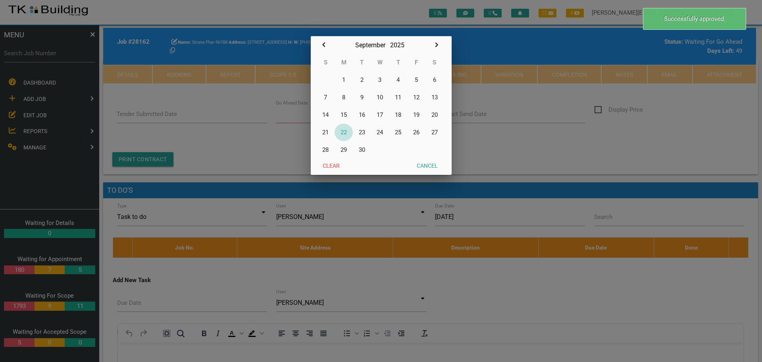  What do you see at coordinates (416, 97) in the screenshot?
I see `button: 12` at bounding box center [416, 97].